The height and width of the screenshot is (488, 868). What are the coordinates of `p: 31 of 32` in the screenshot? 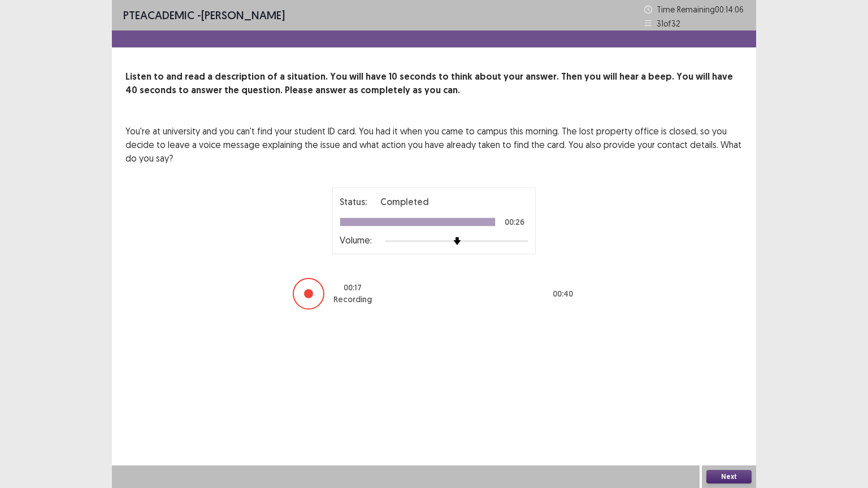 It's located at (669, 23).